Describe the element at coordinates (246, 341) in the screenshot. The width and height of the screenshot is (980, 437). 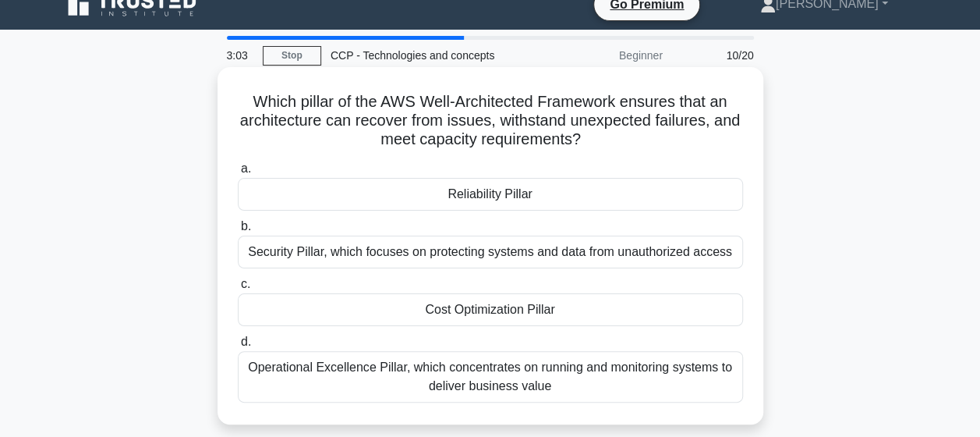
I see `span: d.` at that location.